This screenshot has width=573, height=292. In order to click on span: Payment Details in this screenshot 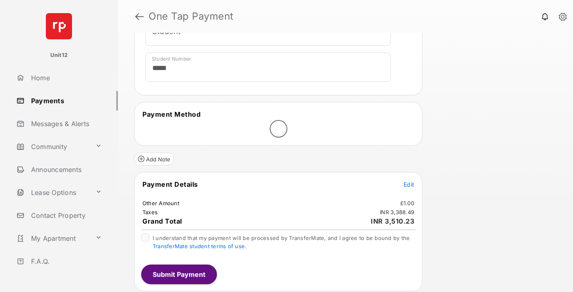, I will do `click(170, 184)`.